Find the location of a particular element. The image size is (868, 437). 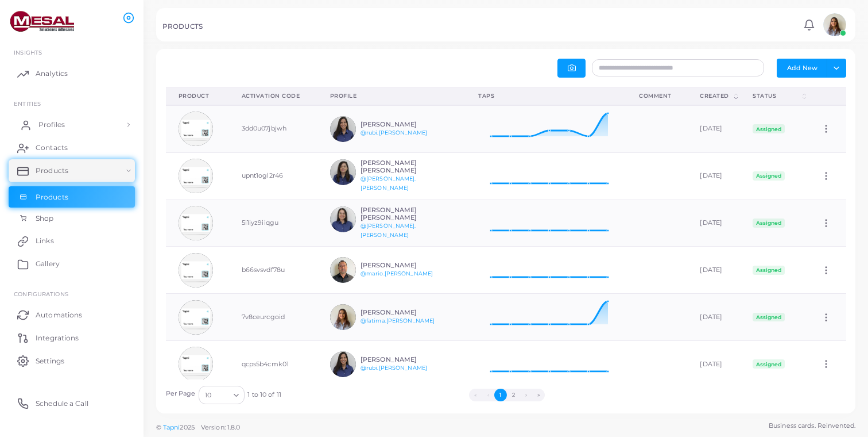

a: Automations is located at coordinates (72, 314).